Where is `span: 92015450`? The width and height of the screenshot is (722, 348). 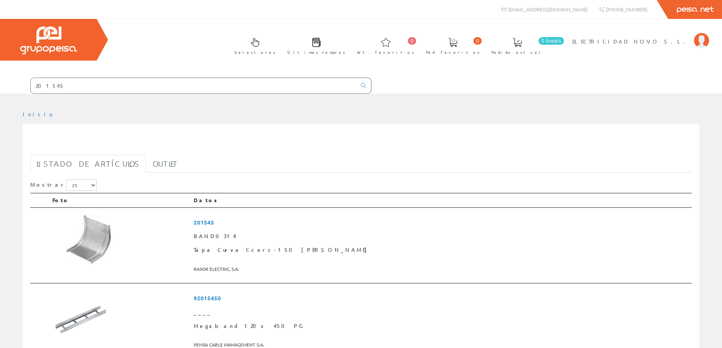
span: 92015450 is located at coordinates (441, 298).